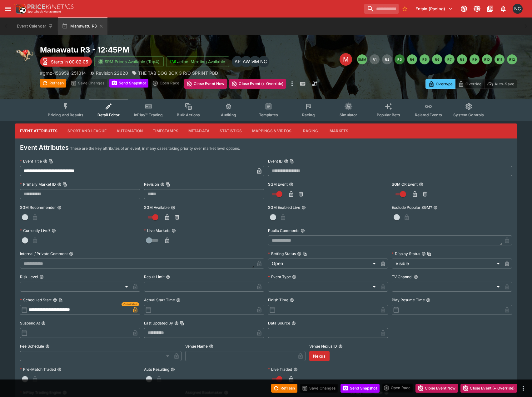  I want to click on p: Currently Live?, so click(35, 230).